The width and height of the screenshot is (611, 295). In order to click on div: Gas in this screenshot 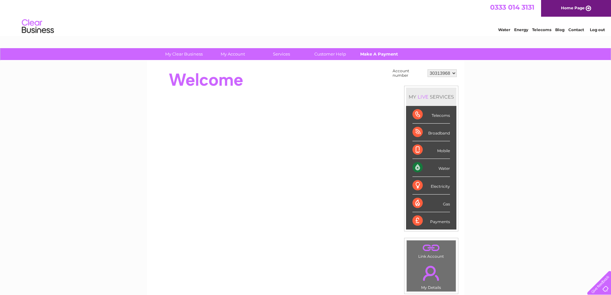, I will do `click(431, 203)`.